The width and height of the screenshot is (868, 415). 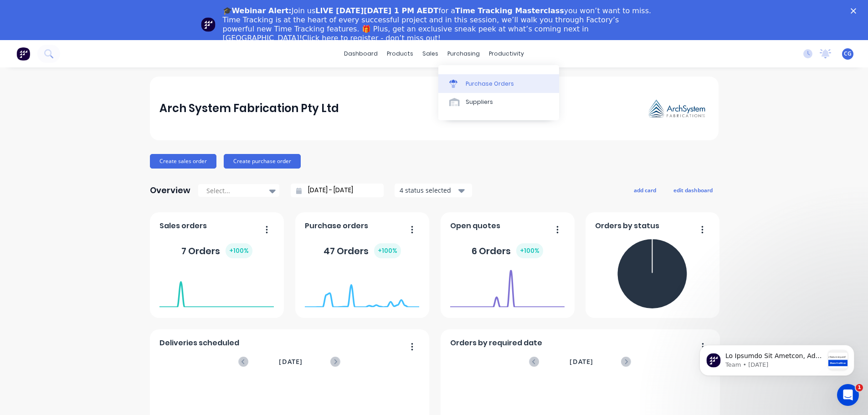 What do you see at coordinates (336, 226) in the screenshot?
I see `span: Purchase orders` at bounding box center [336, 226].